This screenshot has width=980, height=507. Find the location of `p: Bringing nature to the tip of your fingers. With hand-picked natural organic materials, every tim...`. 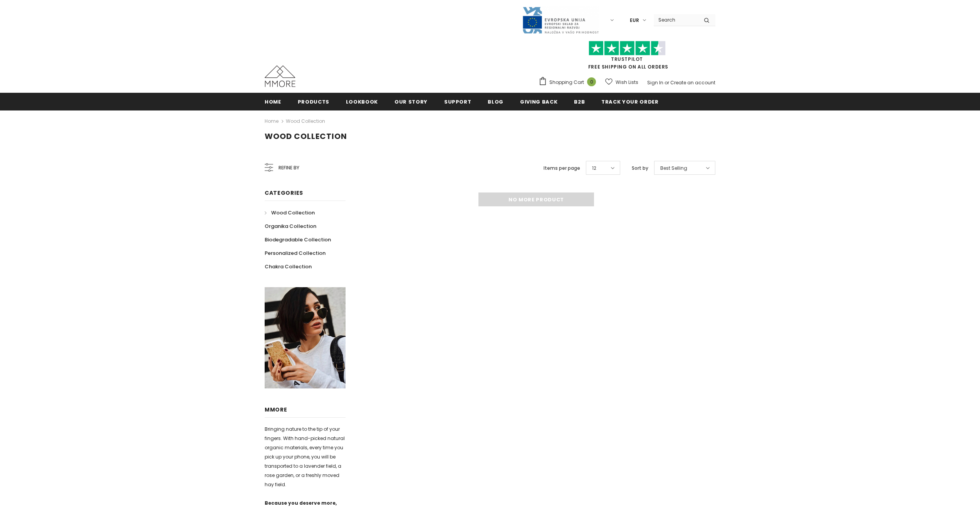

p: Bringing nature to the tip of your fingers. With hand-picked natural organic materials, every tim... is located at coordinates (305, 457).